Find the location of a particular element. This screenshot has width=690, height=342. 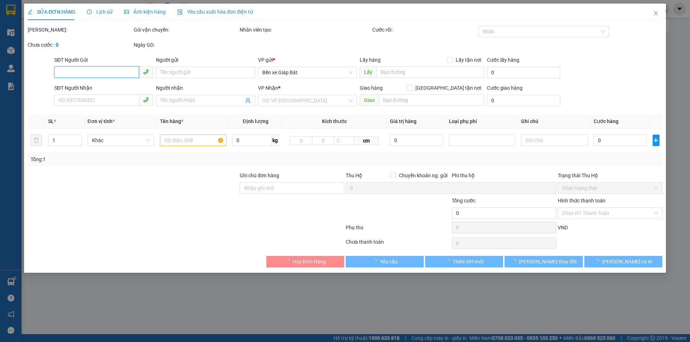

input: VD: Bàn, Ghế is located at coordinates (193, 141).